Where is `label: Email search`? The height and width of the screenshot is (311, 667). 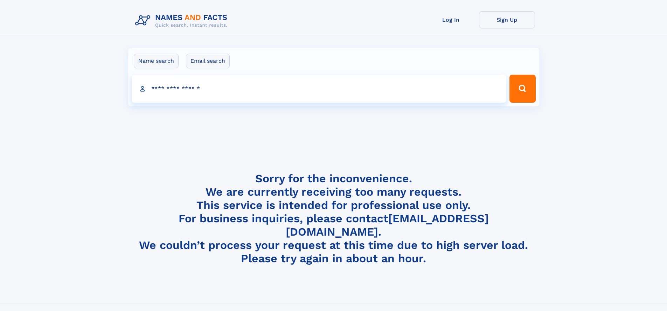
label: Email search is located at coordinates (208, 61).